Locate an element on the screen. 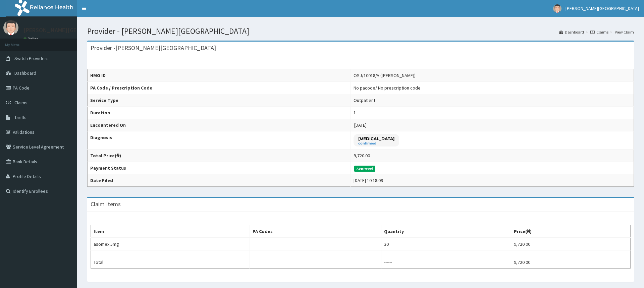 The height and width of the screenshot is (288, 644). th: Service Type is located at coordinates (219, 101).